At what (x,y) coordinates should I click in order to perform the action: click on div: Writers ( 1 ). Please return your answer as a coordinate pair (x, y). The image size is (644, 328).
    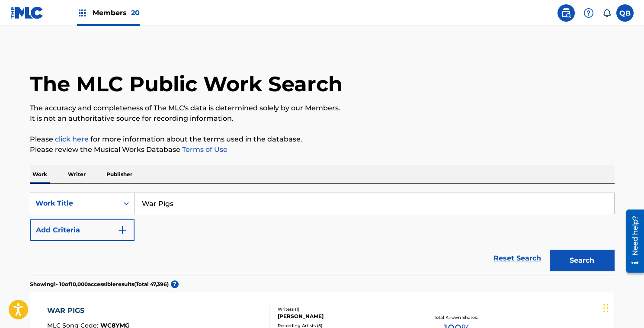
    Looking at the image, I should click on (343, 309).